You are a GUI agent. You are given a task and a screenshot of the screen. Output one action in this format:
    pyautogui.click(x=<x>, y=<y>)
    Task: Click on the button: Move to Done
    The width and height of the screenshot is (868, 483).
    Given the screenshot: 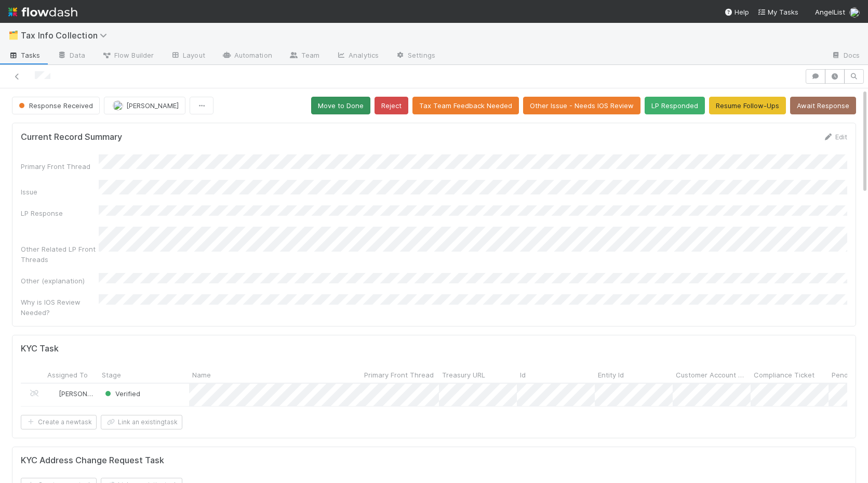 What is the action you would take?
    pyautogui.click(x=341, y=106)
    